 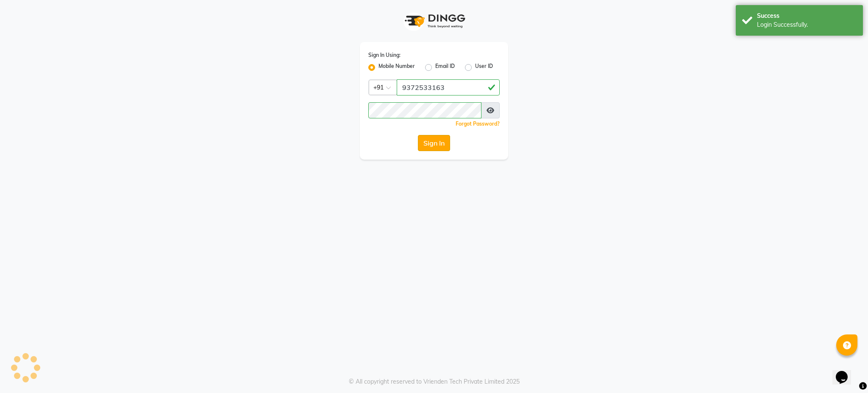 What do you see at coordinates (484, 67) in the screenshot?
I see `label: User ID` at bounding box center [484, 67].